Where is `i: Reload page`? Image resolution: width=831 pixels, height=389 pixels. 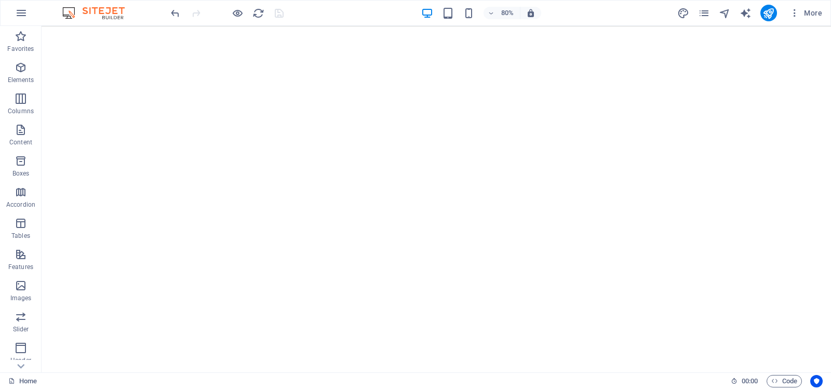 i: Reload page is located at coordinates (258, 13).